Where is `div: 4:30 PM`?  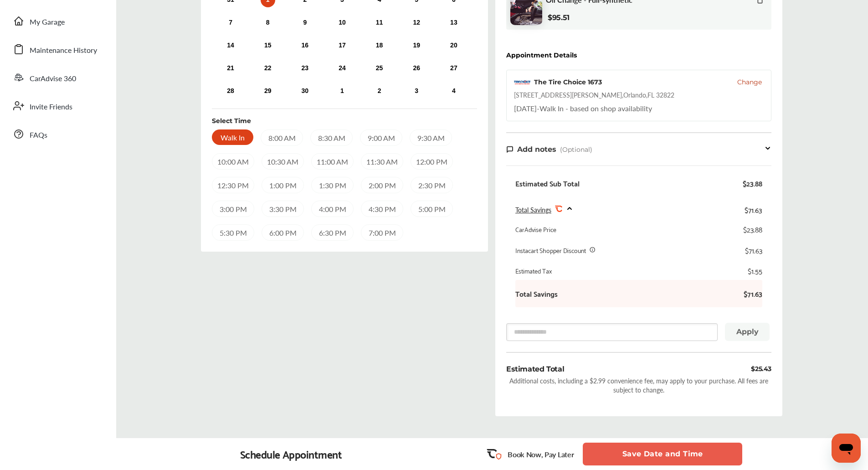 div: 4:30 PM is located at coordinates (382, 208).